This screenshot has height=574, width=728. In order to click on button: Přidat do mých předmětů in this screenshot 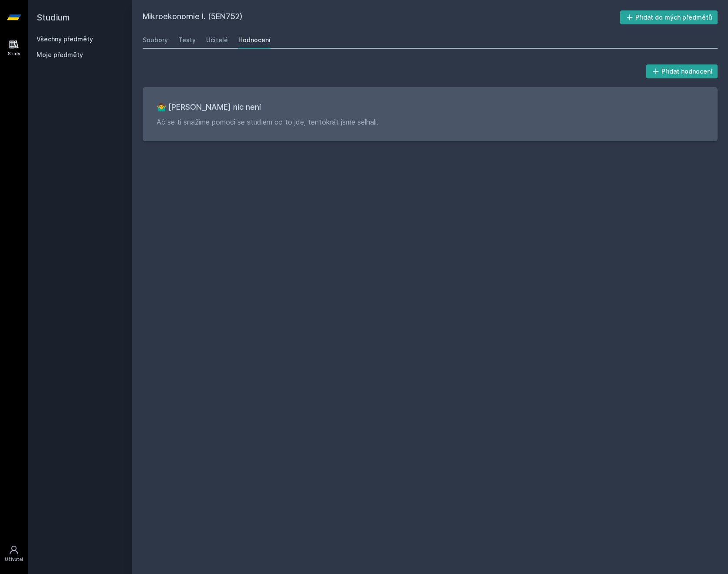, I will do `click(669, 17)`.